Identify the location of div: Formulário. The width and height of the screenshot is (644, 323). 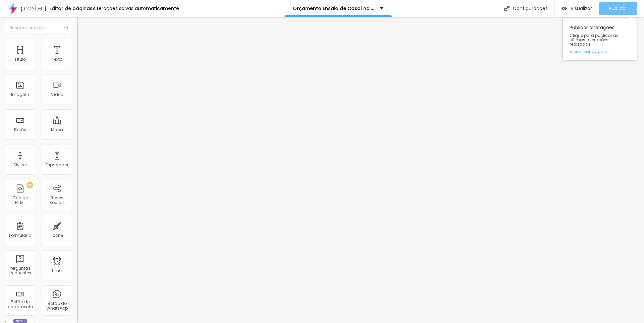
(20, 236).